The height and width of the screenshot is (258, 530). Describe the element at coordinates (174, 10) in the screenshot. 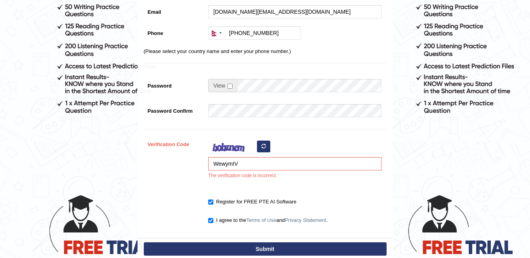

I see `label: Email` at that location.